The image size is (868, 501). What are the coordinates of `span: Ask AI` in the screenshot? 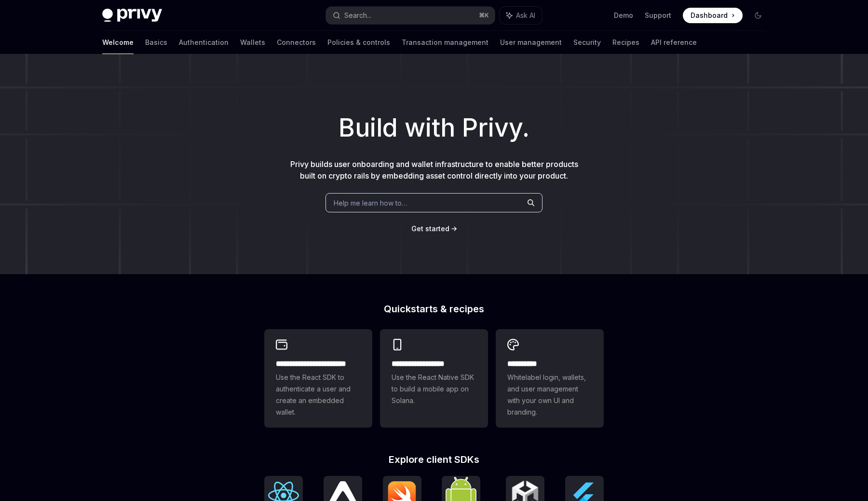 It's located at (526, 16).